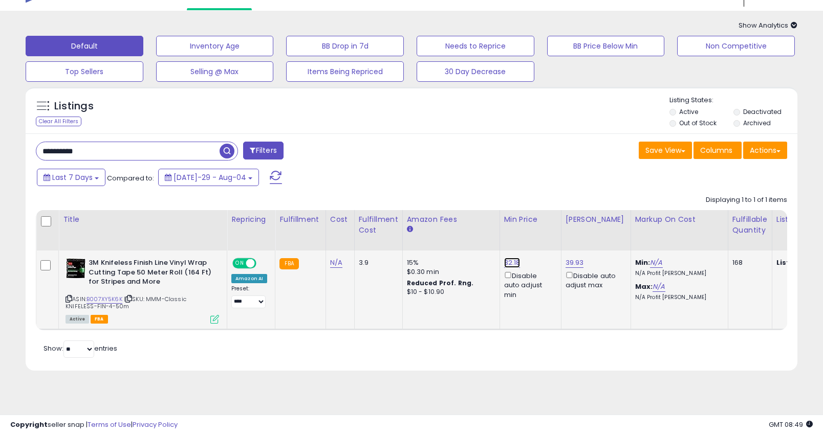  Describe the element at coordinates (340, 220) in the screenshot. I see `div: Cost` at that location.